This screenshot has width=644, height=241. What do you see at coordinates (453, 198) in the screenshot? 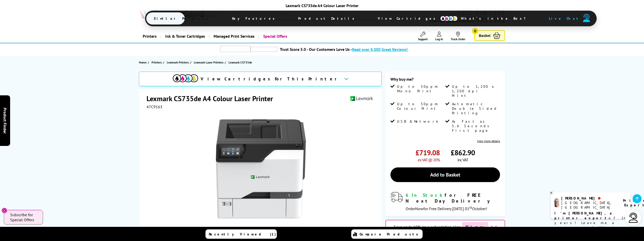
I see `div: for FREE Next Day Delivery` at bounding box center [453, 198].